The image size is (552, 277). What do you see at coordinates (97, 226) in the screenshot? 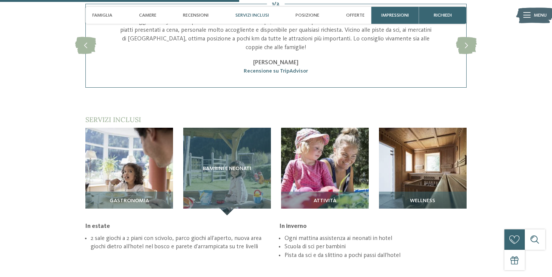
I see `strong: In estate` at bounding box center [97, 226].